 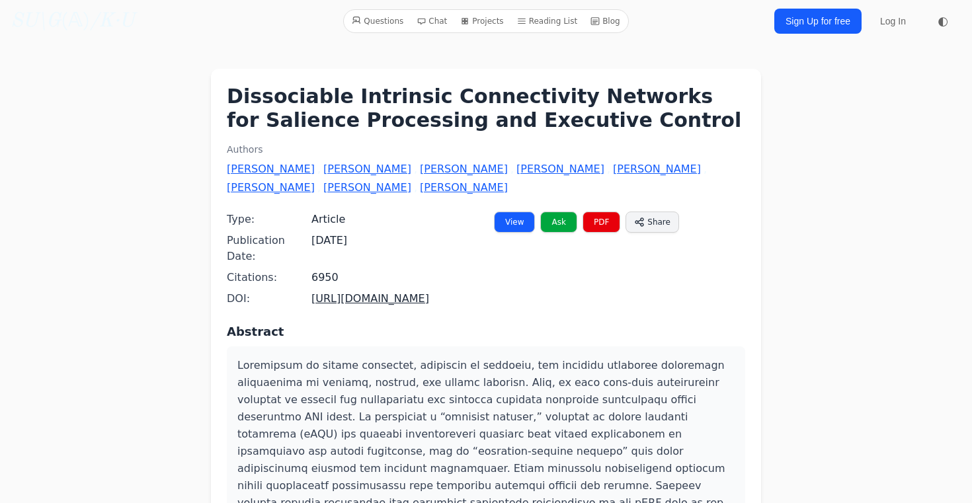 What do you see at coordinates (328, 220) in the screenshot?
I see `span: Article` at bounding box center [328, 220].